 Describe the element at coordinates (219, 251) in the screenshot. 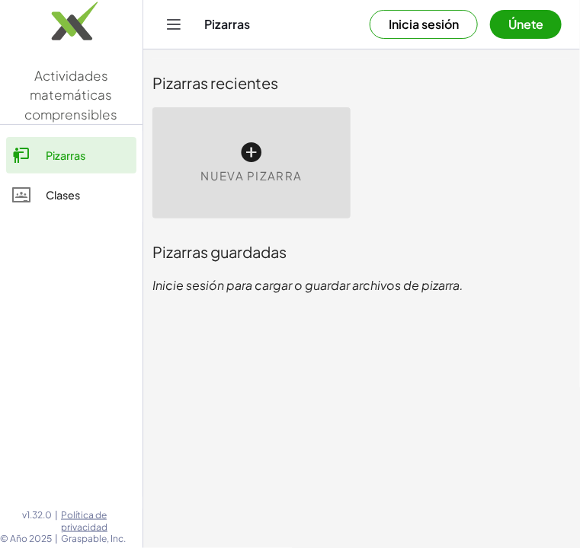

I see `font: Pizarras guardadas` at that location.